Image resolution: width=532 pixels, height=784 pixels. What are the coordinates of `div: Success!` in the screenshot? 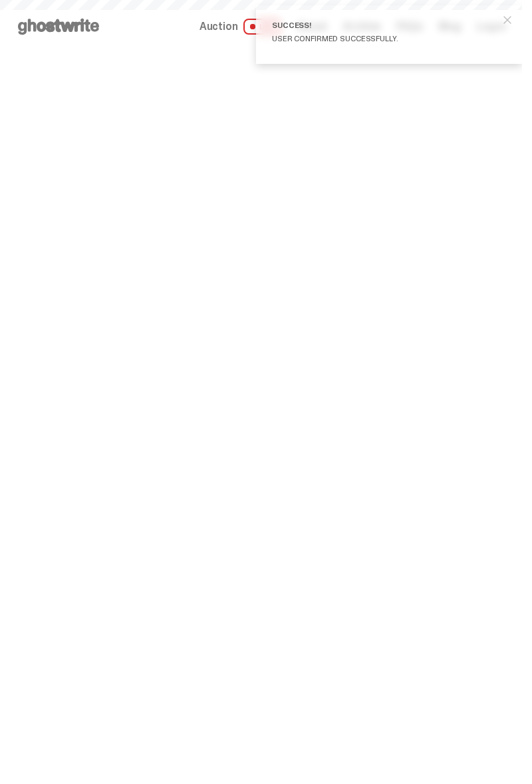 It's located at (384, 25).